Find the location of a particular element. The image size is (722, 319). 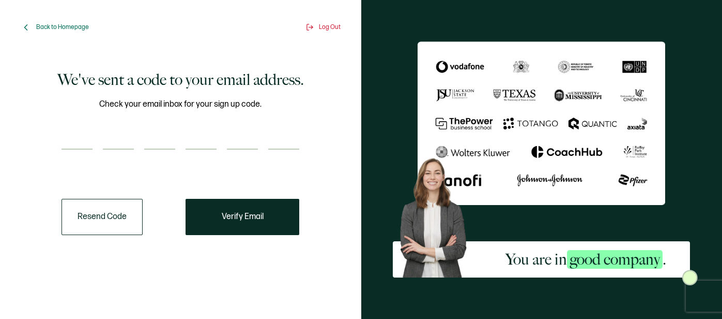

h2: You are in . is located at coordinates (586, 259).